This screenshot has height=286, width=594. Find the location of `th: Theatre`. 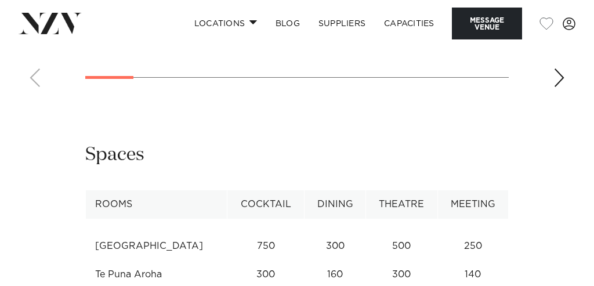

th: Theatre is located at coordinates (402, 204).